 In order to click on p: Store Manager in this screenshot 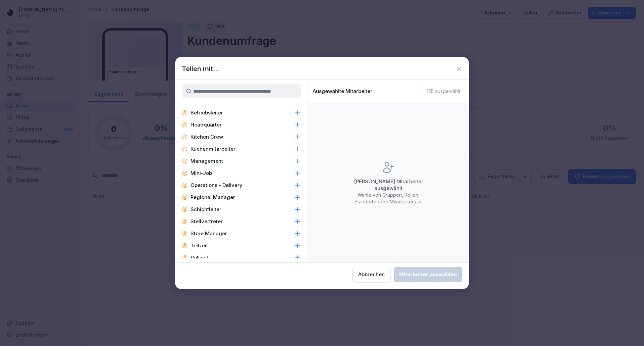, I will do `click(209, 234)`.